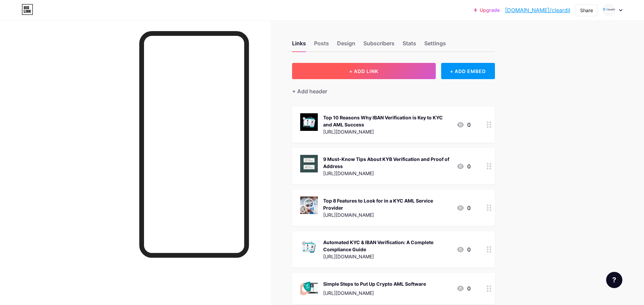 This screenshot has width=644, height=305. I want to click on div: Subscribers, so click(379, 45).